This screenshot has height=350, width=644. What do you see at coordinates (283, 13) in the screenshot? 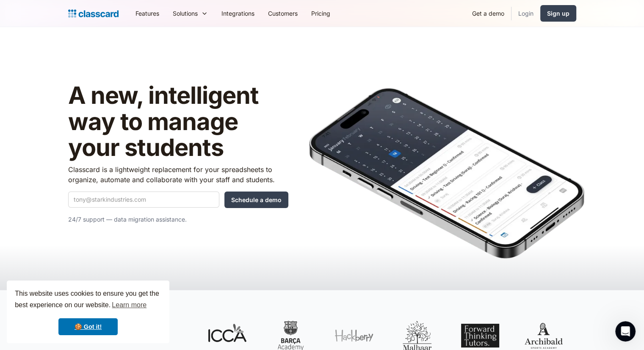
I see `a: Customers` at bounding box center [283, 13].